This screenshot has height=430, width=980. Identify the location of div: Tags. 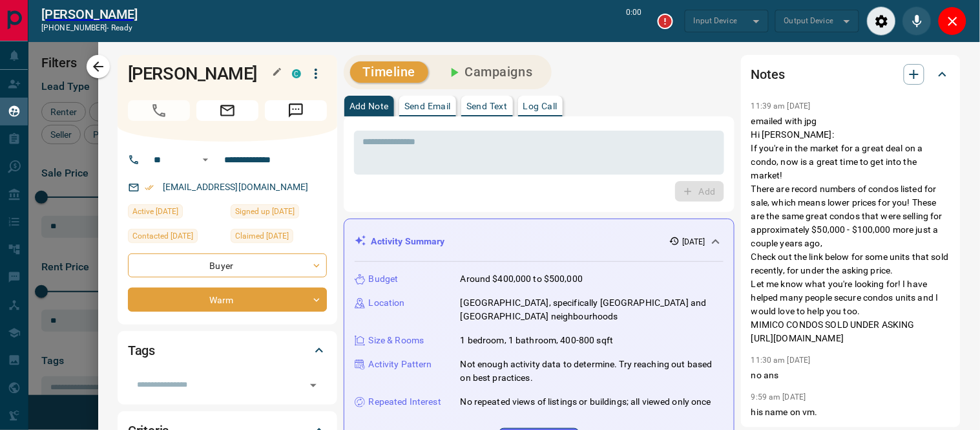
(228, 351).